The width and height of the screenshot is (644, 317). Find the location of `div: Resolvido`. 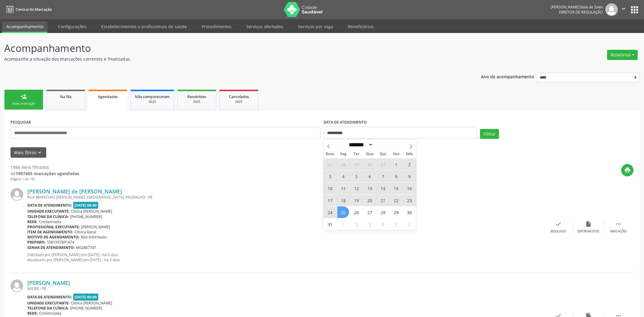

div: Resolvido is located at coordinates (558, 231).